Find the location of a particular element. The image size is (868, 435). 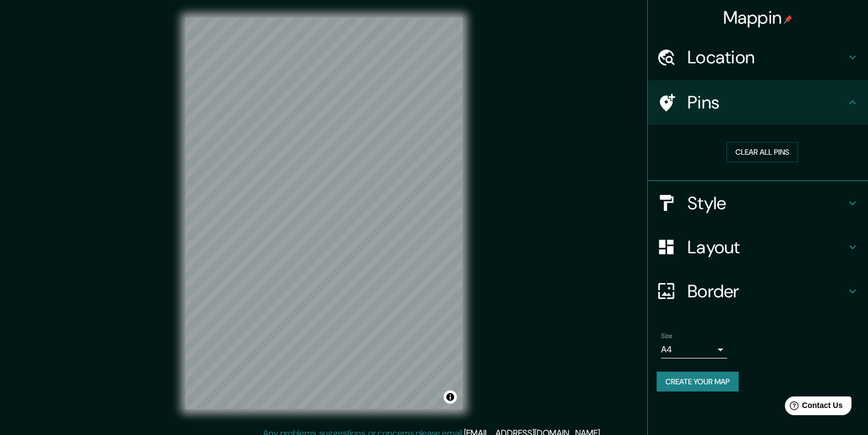

div: Location is located at coordinates (758, 57).